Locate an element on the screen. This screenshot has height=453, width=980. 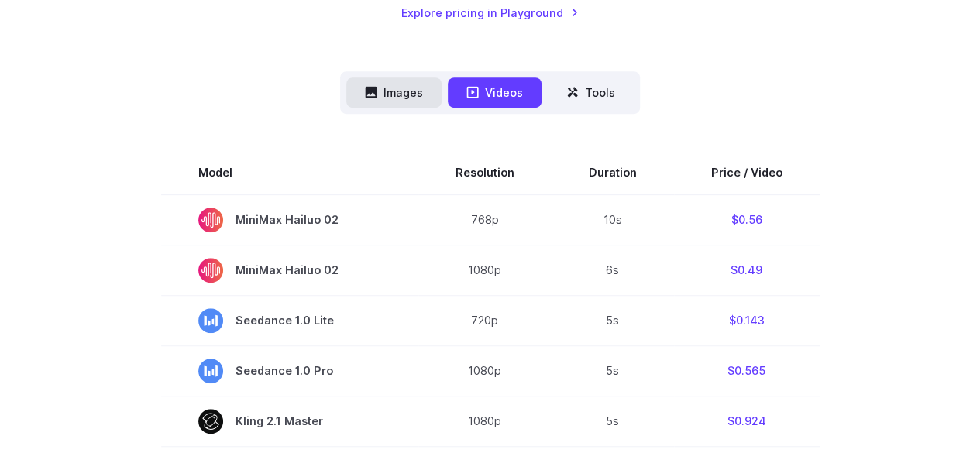
td: 768p is located at coordinates (485, 220).